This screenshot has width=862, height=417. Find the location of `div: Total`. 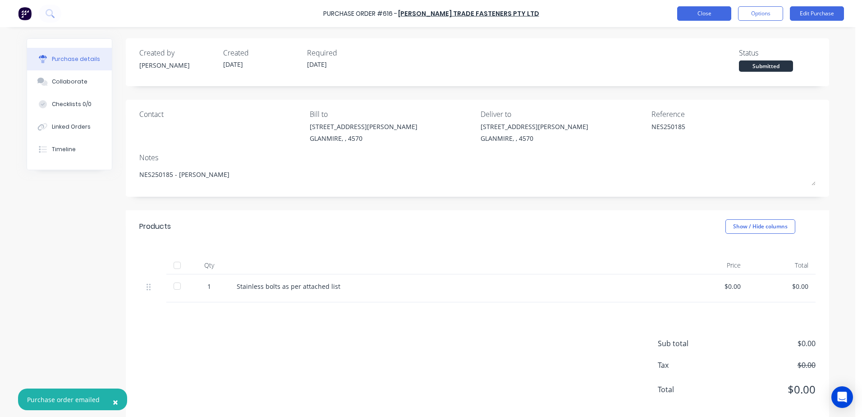

div: Total is located at coordinates (782, 265).